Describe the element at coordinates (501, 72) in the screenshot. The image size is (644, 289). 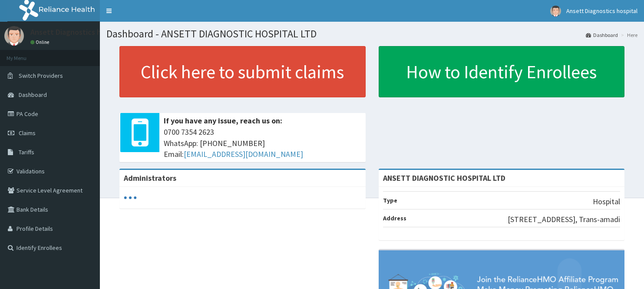
I see `a: How to Identify Enrollees` at that location.